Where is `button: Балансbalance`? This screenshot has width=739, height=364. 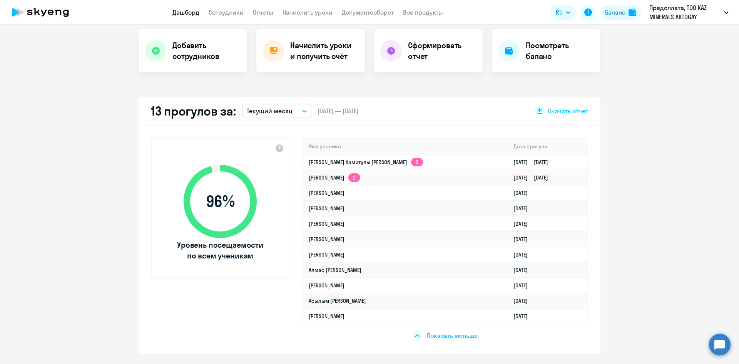
button: Балансbalance is located at coordinates (621, 12).